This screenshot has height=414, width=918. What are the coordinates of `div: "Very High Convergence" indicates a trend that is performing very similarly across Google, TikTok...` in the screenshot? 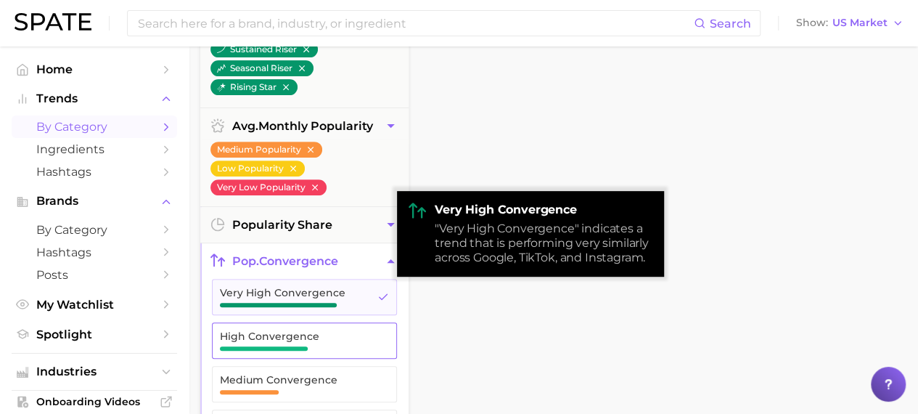 It's located at (544, 243).